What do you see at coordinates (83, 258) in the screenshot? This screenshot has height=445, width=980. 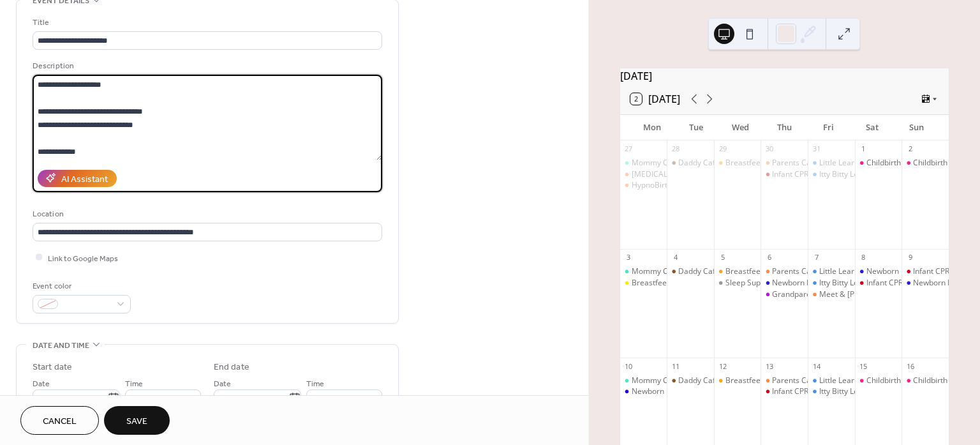 I see `span: Link to Google Maps` at bounding box center [83, 258].